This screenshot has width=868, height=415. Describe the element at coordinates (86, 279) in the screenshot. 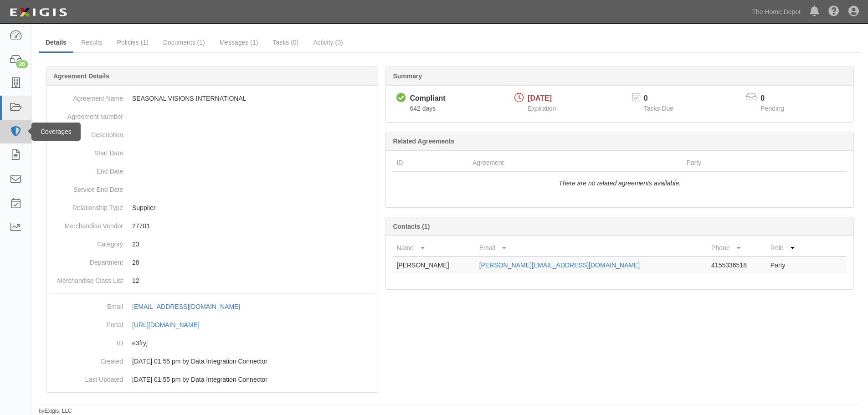

I see `dt: Merchandise Class List` at that location.